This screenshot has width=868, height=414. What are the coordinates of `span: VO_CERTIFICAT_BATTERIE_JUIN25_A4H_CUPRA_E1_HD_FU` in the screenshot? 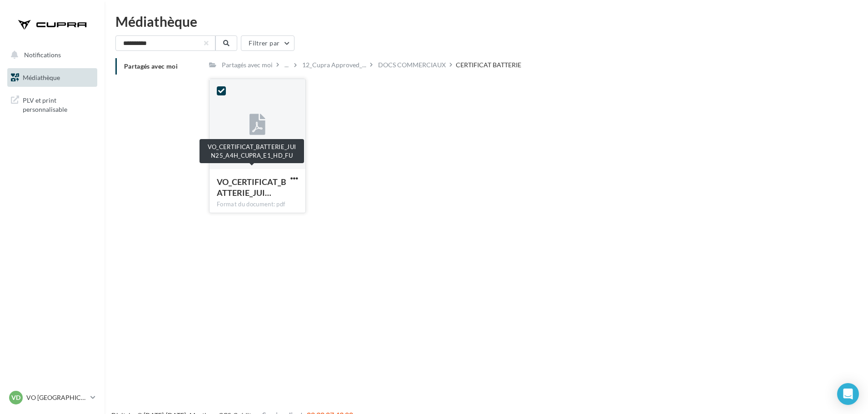 It's located at (251, 187).